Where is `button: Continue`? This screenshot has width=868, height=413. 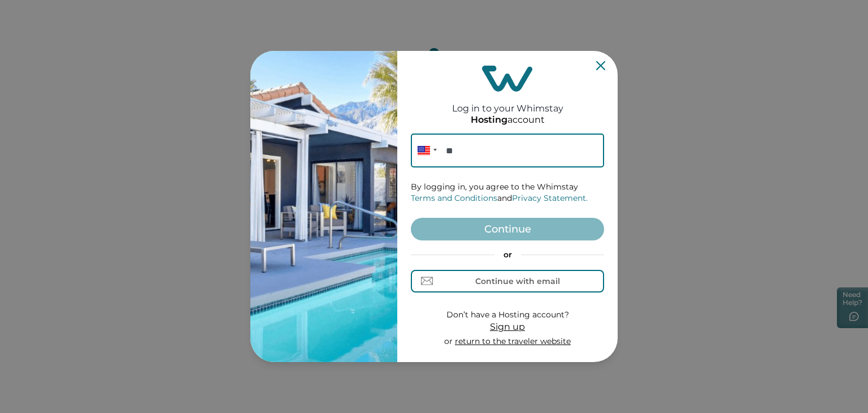 button: Continue is located at coordinates (508, 229).